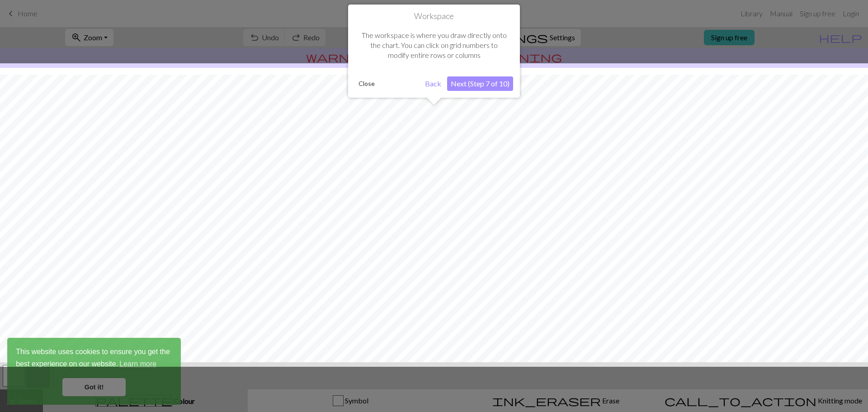  What do you see at coordinates (434, 16) in the screenshot?
I see `h1: Workspace` at bounding box center [434, 16].